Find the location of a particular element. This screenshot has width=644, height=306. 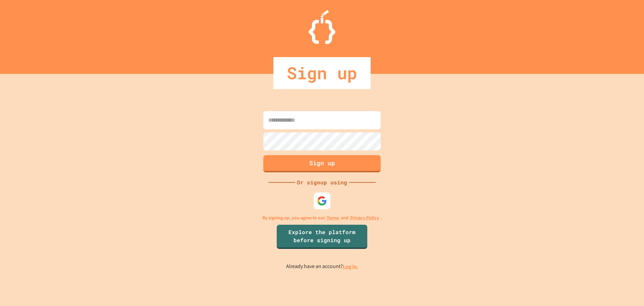

p: Already have an account? is located at coordinates (322, 266).